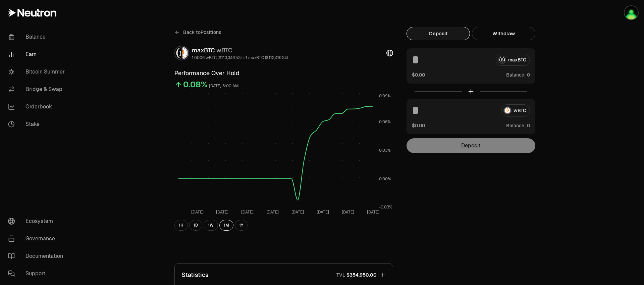 Image resolution: width=644 pixels, height=285 pixels. Describe the element at coordinates (385, 179) in the screenshot. I see `tspan: 0.00%` at that location.